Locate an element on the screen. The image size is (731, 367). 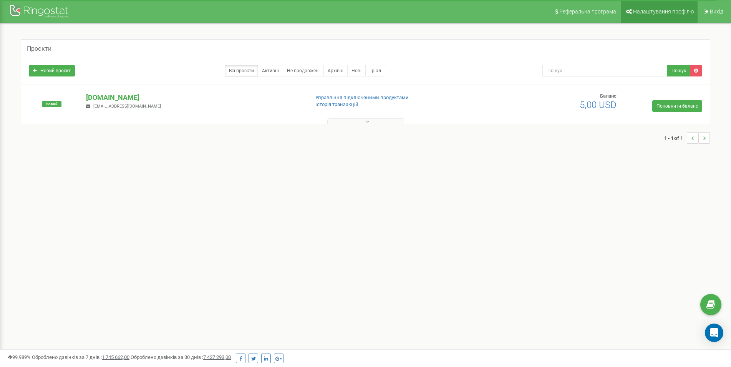
a: Поповнити баланс is located at coordinates (677, 106).